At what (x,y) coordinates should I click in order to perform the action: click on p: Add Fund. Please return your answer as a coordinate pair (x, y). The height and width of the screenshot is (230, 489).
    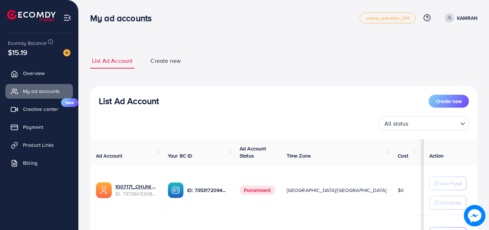
    Looking at the image, I should click on (451, 184).